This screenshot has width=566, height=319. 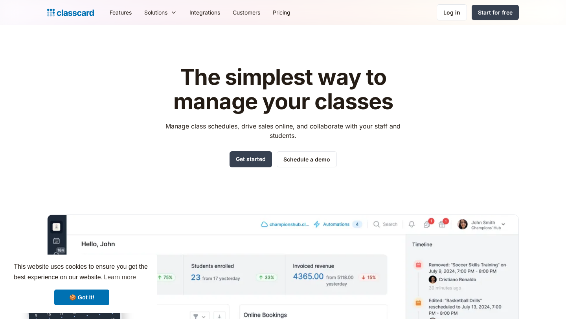 What do you see at coordinates (452, 12) in the screenshot?
I see `div: Log in` at bounding box center [452, 12].